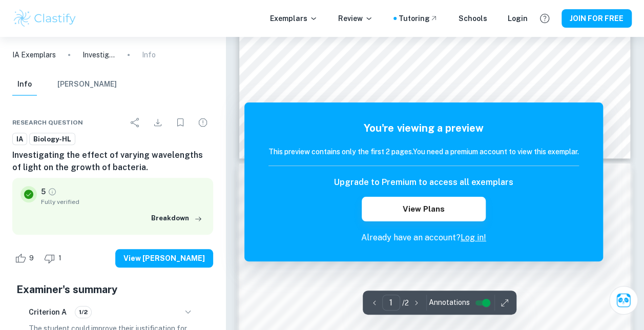 The height and width of the screenshot is (330, 644). What do you see at coordinates (83, 312) in the screenshot?
I see `span: 1/2` at bounding box center [83, 312].